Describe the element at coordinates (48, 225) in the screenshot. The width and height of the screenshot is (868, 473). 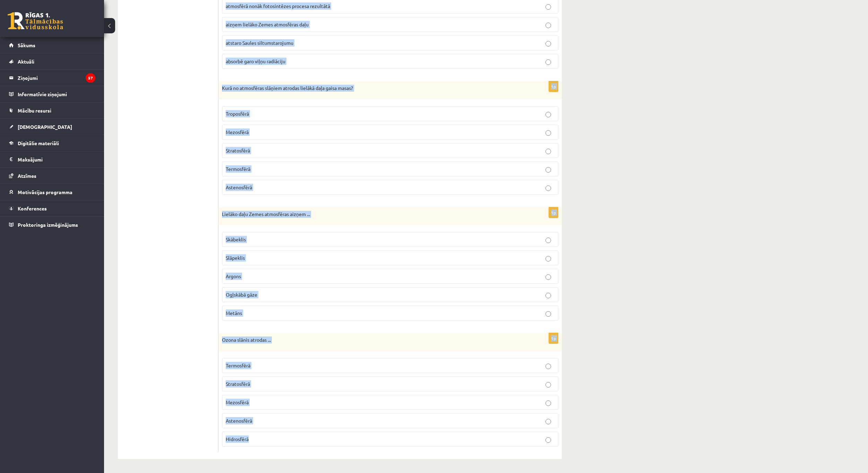
I see `span: Proktoringa izmēģinājums` at that location.